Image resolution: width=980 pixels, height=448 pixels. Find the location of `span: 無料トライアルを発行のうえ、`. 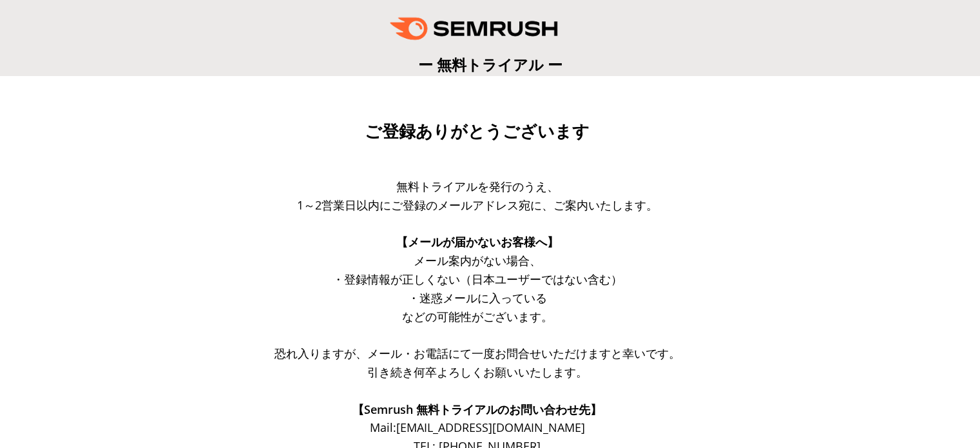

span: 無料トライアルを発行のうえ、 is located at coordinates (477, 186).